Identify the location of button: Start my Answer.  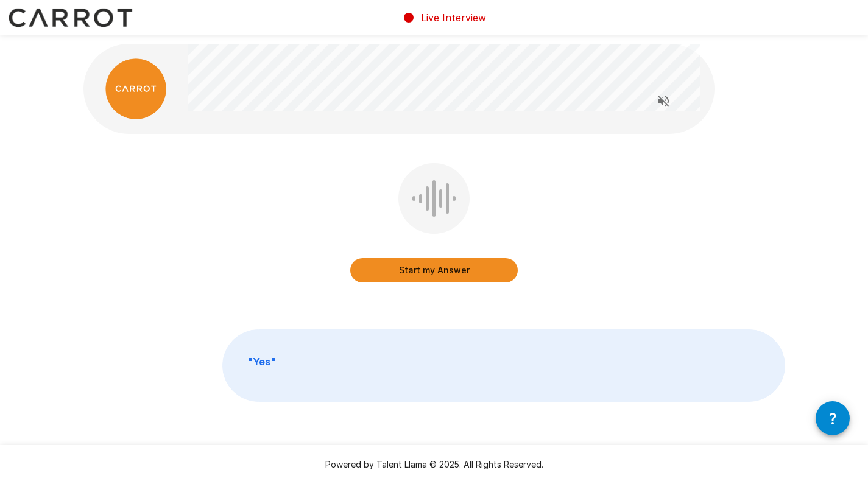
(434, 270).